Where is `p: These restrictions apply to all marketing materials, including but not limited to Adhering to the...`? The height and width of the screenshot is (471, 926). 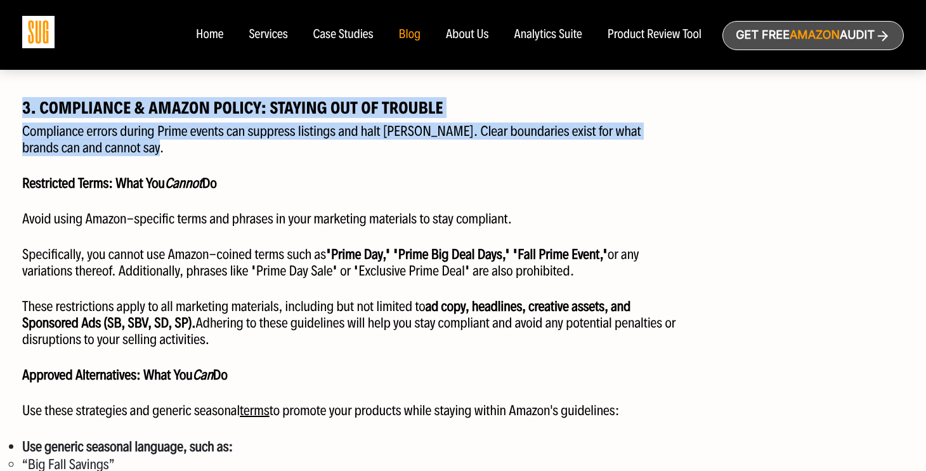 p: These restrictions apply to all marketing materials, including but not limited to Adhering to the... is located at coordinates (350, 323).